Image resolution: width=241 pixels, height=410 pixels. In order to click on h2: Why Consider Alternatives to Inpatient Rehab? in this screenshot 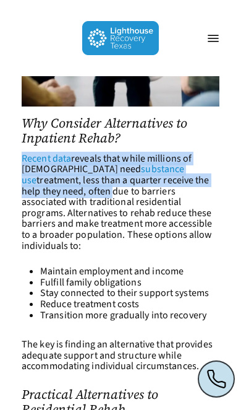, I will do `click(121, 132)`.